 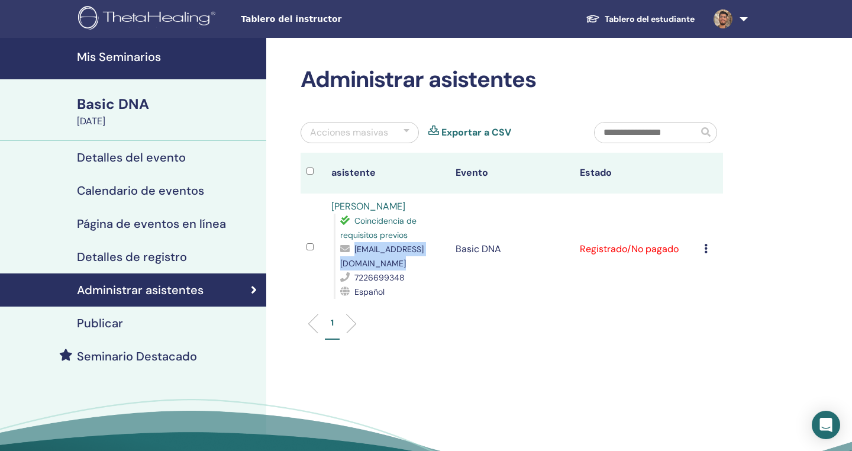 I want to click on h4: Administrar asistentes, so click(x=140, y=290).